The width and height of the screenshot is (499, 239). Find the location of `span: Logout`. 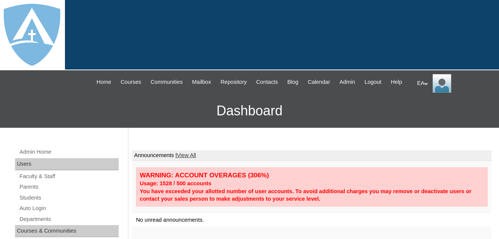

span: Logout is located at coordinates (372, 82).